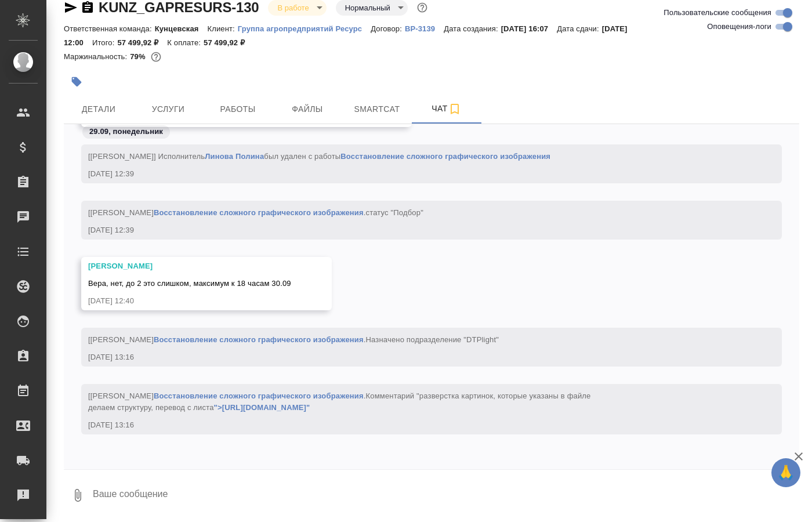 This screenshot has width=812, height=522. What do you see at coordinates (169, 109) in the screenshot?
I see `span: Услуги` at bounding box center [169, 109].